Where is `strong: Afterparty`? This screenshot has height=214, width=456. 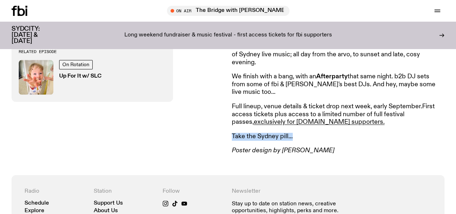 strong: Afterparty is located at coordinates (331, 76).